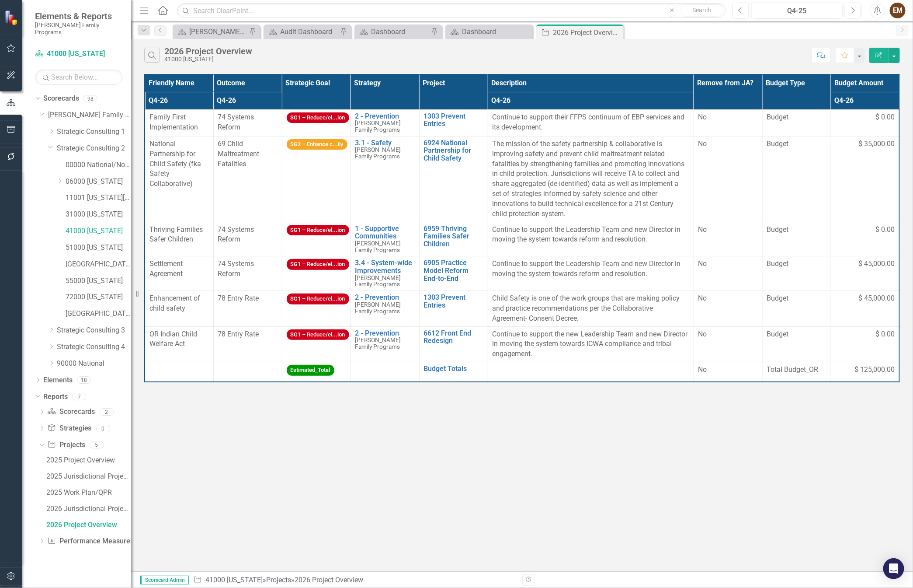 The height and width of the screenshot is (588, 913). What do you see at coordinates (88, 492) in the screenshot?
I see `div: 2025 Work Plan/QPR` at bounding box center [88, 492].